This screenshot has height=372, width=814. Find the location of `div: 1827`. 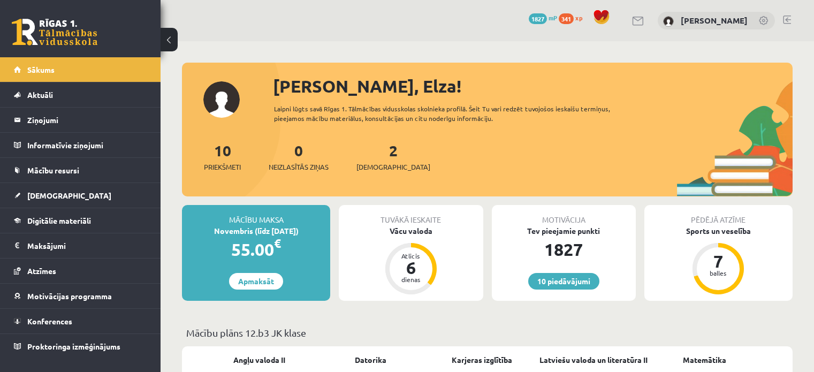

div: 1827 is located at coordinates (563, 249).